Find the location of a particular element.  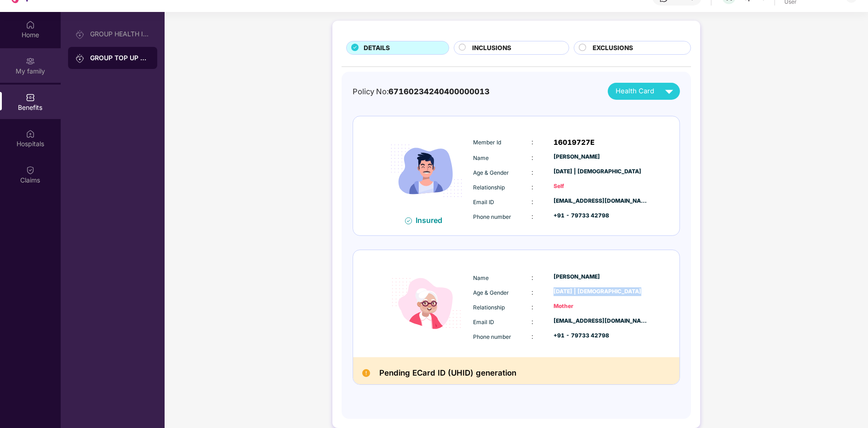

div: Mother is located at coordinates (601, 306).